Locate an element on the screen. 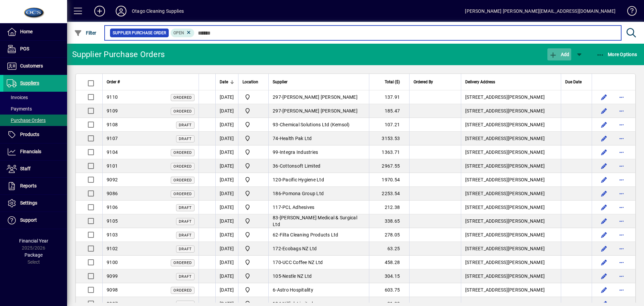 This screenshot has width=644, height=306. span: 93 is located at coordinates (275, 124).